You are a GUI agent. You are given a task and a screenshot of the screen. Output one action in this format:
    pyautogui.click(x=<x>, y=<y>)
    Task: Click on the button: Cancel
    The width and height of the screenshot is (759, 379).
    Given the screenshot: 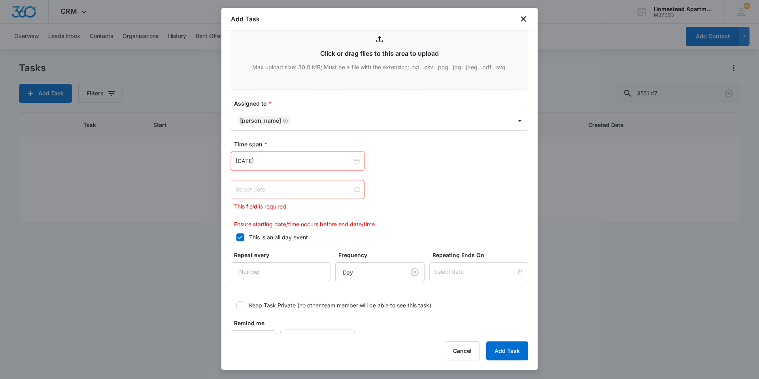 What is the action you would take?
    pyautogui.click(x=462, y=351)
    